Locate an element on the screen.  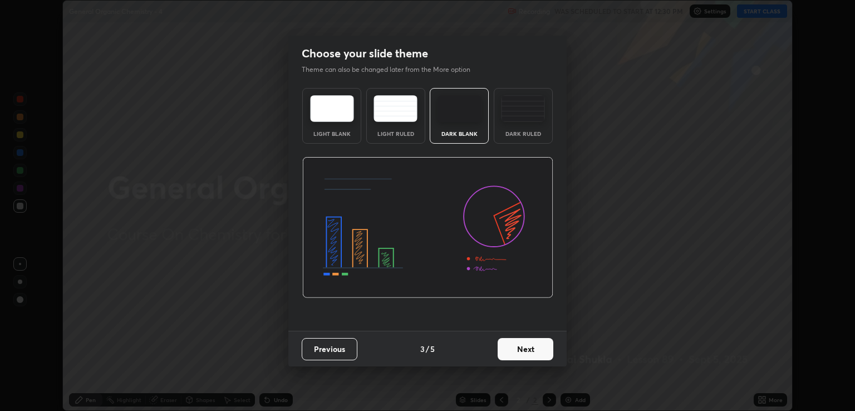
img: darkTheme.f0cc69e5.svg is located at coordinates (459, 109).